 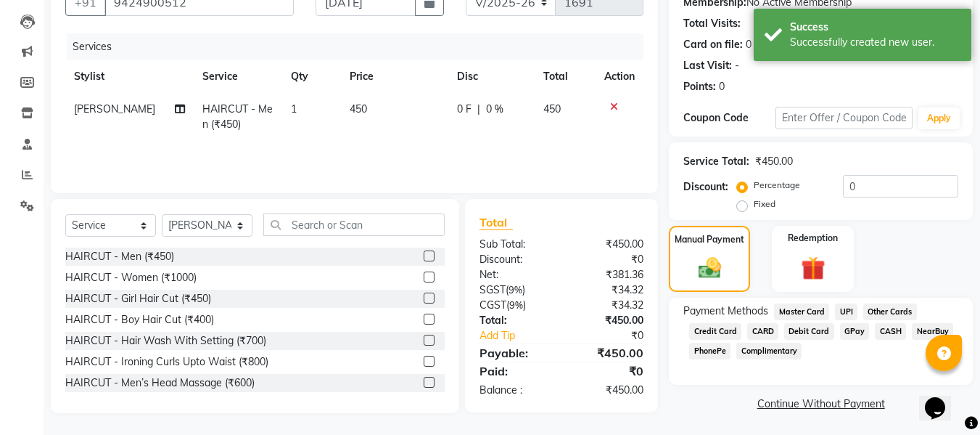 I want to click on span: GPay, so click(x=854, y=331).